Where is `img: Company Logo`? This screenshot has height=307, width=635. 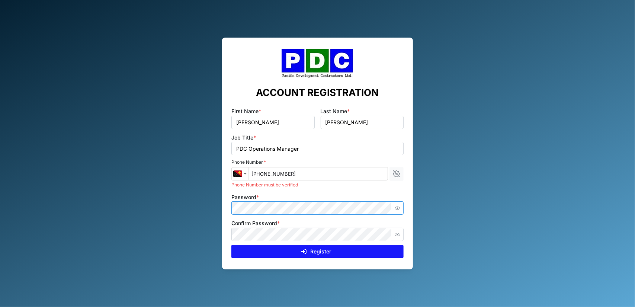 img: Company Logo is located at coordinates (318, 64).